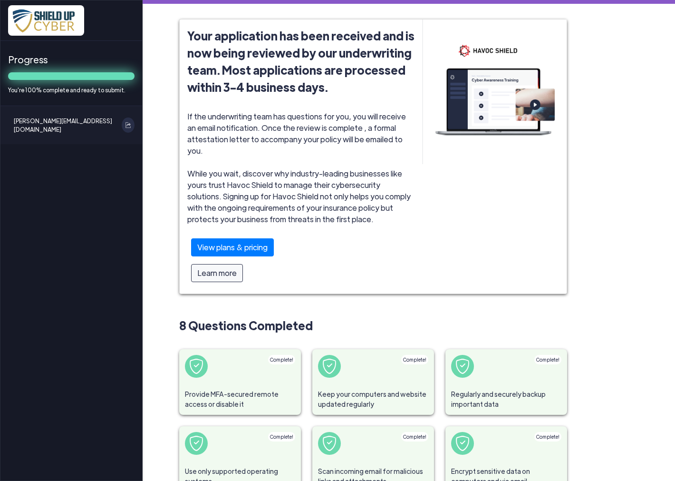  Describe the element at coordinates (301, 198) in the screenshot. I see `span: If the underwriting team has questions for you, you will receive an email notification. Once the ...` at that location.